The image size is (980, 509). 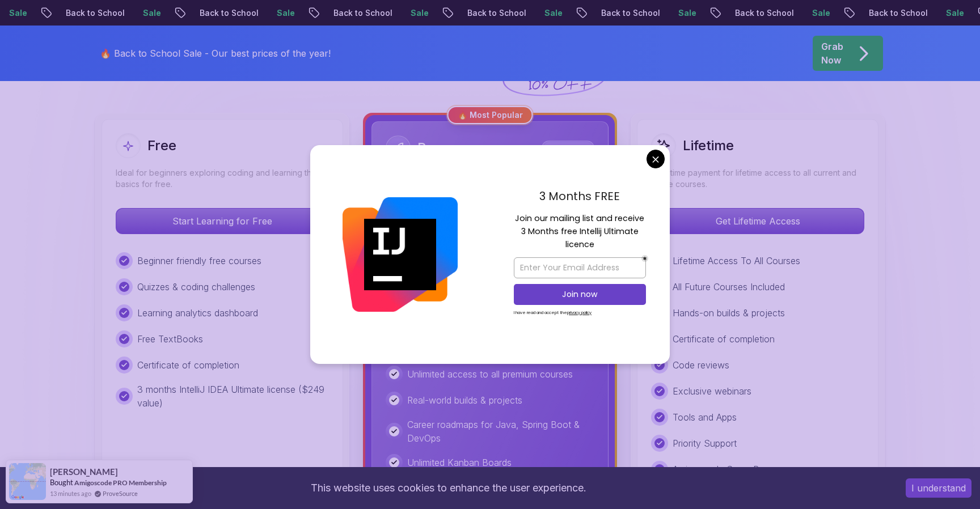 I want to click on p: Quizzes & coding challenges, so click(x=196, y=286).